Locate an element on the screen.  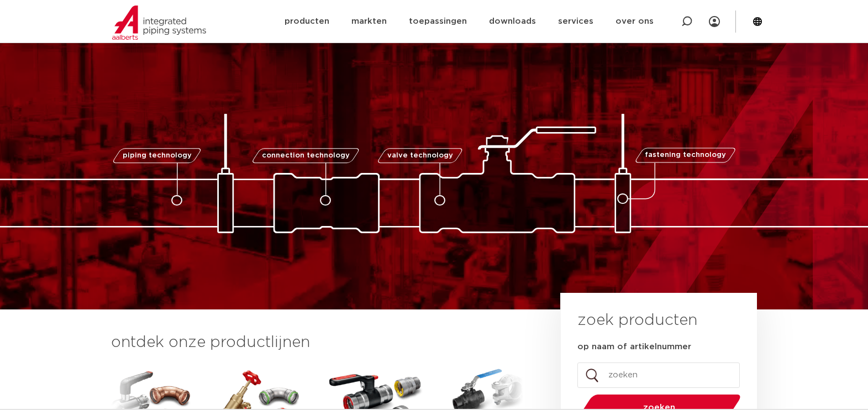
input: zoeken is located at coordinates (659, 375).